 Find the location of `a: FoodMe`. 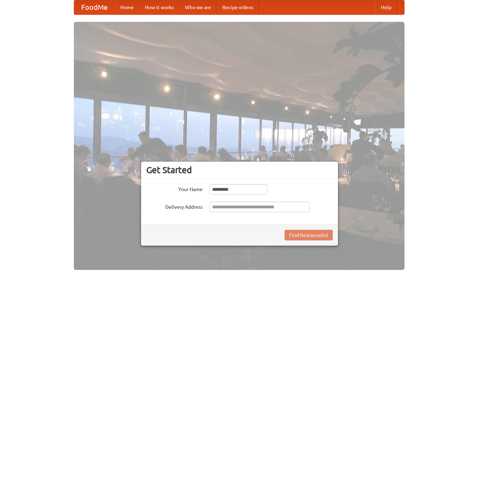

a: FoodMe is located at coordinates (94, 7).